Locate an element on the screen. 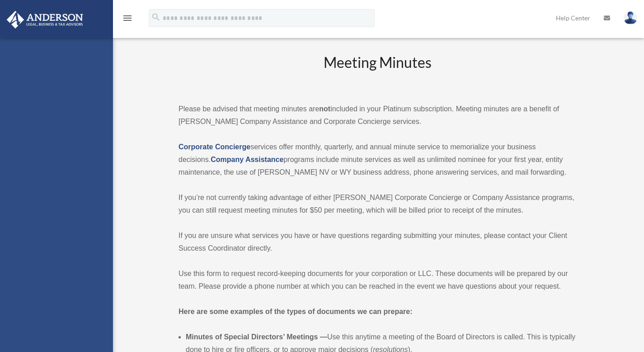 This screenshot has width=644, height=352. strong: not is located at coordinates (325, 109).